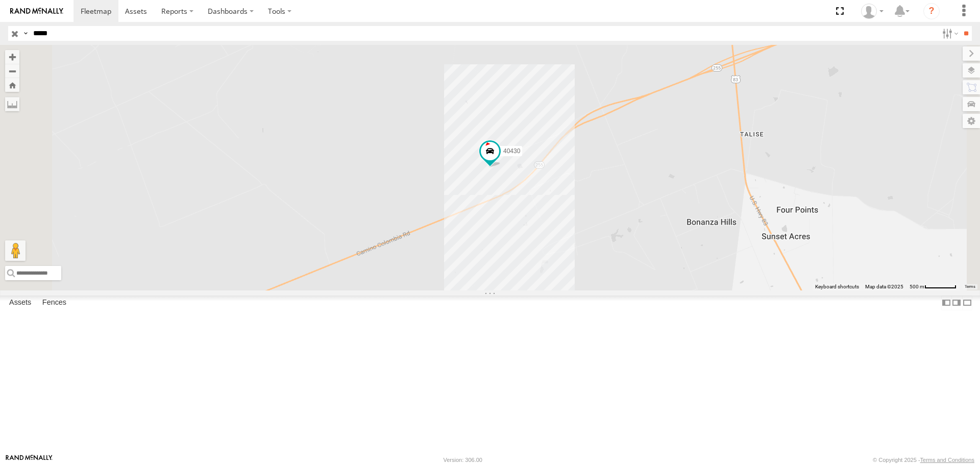 The height and width of the screenshot is (465, 980). I want to click on a: Visit our Website, so click(29, 460).